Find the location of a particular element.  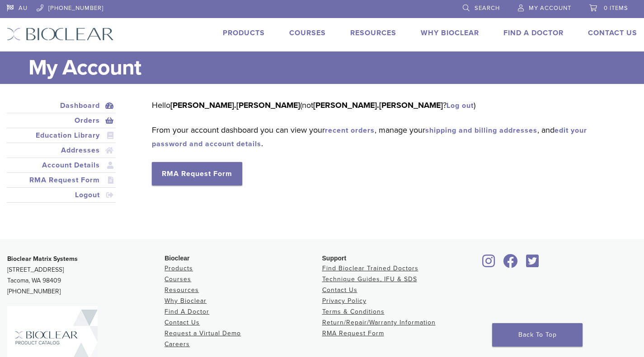

img: Bioclear is located at coordinates (60, 34).